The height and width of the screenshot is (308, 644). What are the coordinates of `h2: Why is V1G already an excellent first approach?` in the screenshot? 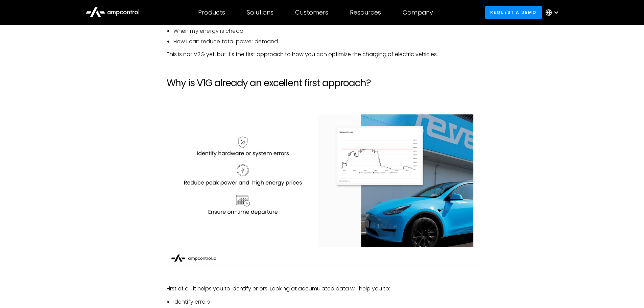 It's located at (322, 83).